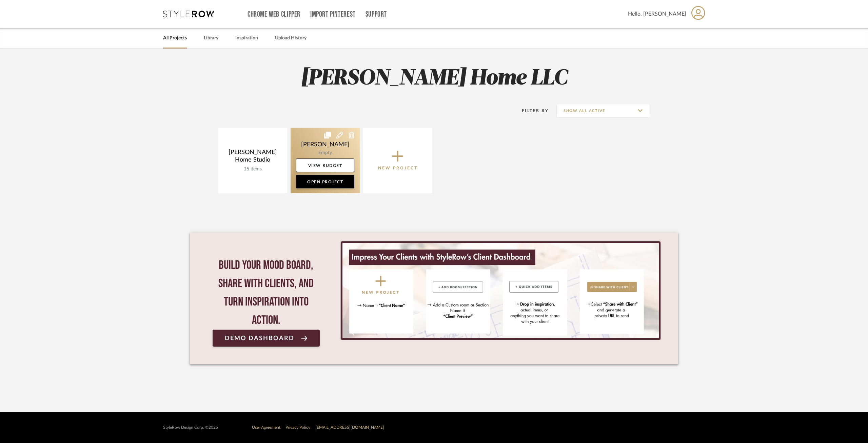 This screenshot has width=868, height=443. Describe the element at coordinates (266, 338) in the screenshot. I see `a: Demo Dashboard` at that location.